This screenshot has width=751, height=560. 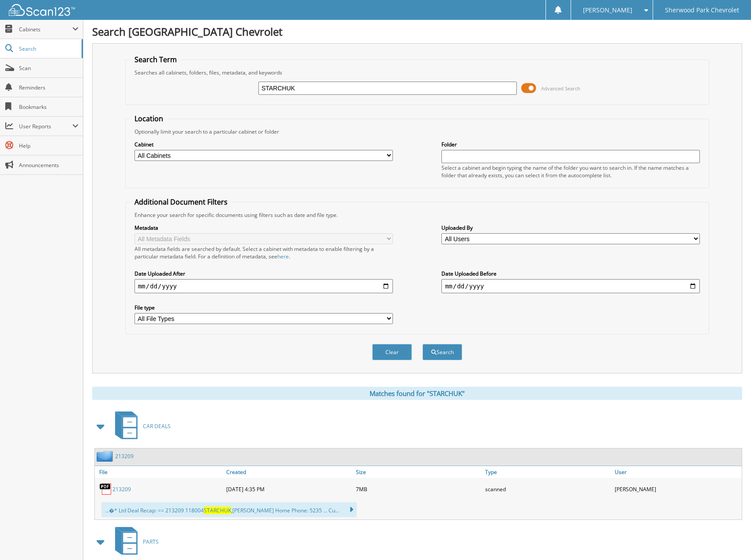 What do you see at coordinates (548, 489) in the screenshot?
I see `div: scanned` at bounding box center [548, 489].